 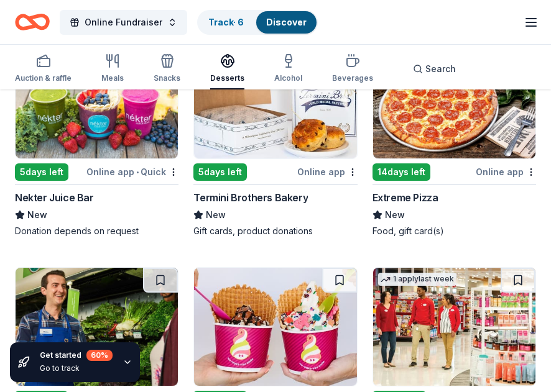 I want to click on img: Image for Target, so click(x=453, y=327).